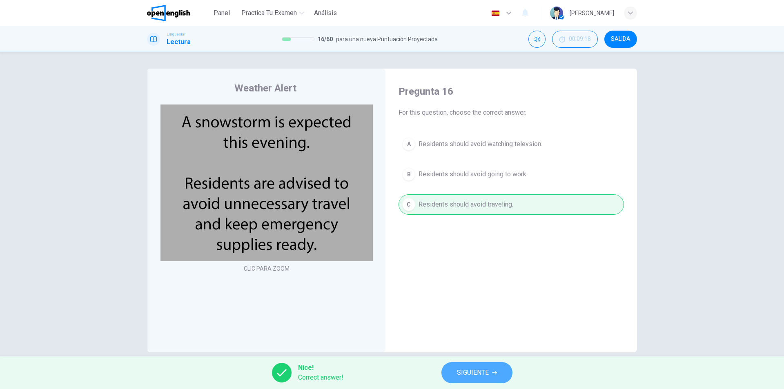 The height and width of the screenshot is (389, 784). I want to click on button: SALIDA, so click(620, 39).